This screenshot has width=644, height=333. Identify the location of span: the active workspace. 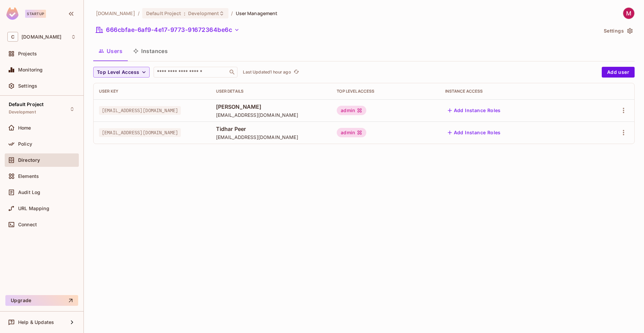
(115, 13).